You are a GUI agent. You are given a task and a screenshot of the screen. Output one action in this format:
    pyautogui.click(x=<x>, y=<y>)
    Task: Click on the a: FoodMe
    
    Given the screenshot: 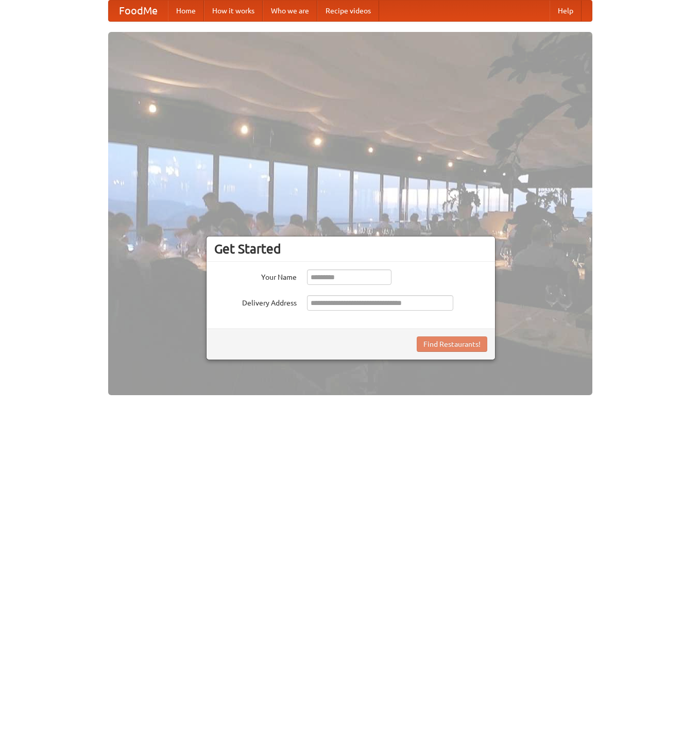 What is the action you would take?
    pyautogui.click(x=138, y=11)
    